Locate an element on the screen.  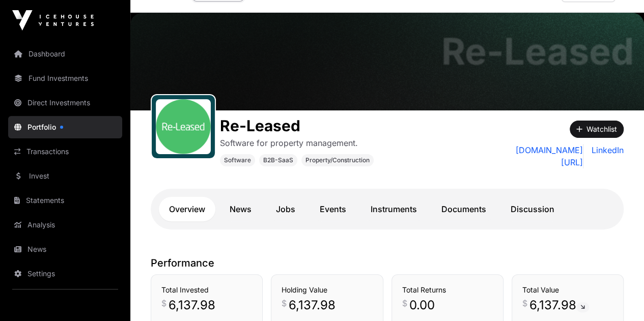
nav: Tabs is located at coordinates (387, 209).